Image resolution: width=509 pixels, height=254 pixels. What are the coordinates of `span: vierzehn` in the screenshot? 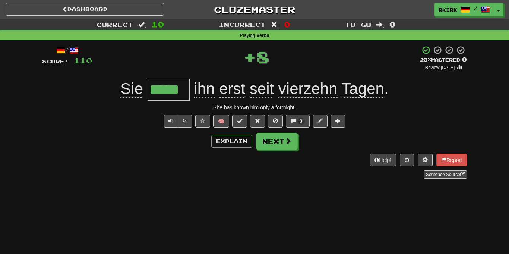 It's located at (308, 89).